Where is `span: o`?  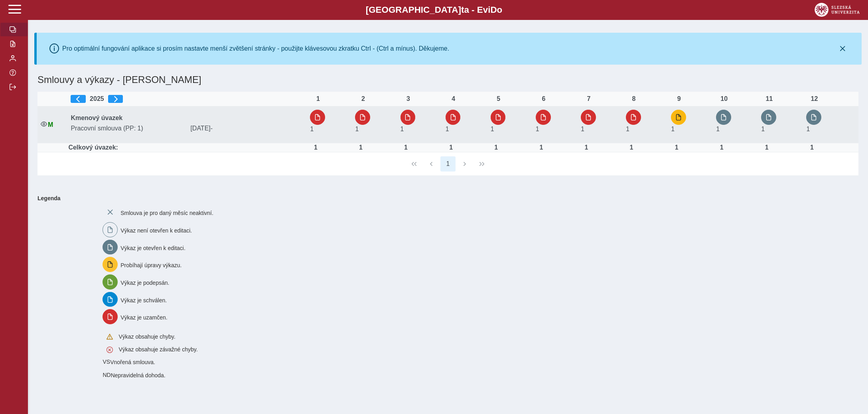 span: o is located at coordinates (500, 10).